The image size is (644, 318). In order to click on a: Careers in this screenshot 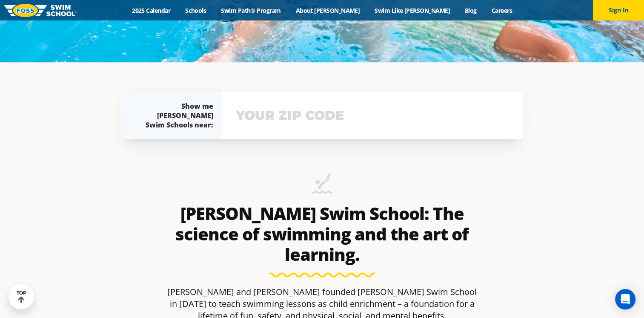, I will do `click(502, 10)`.